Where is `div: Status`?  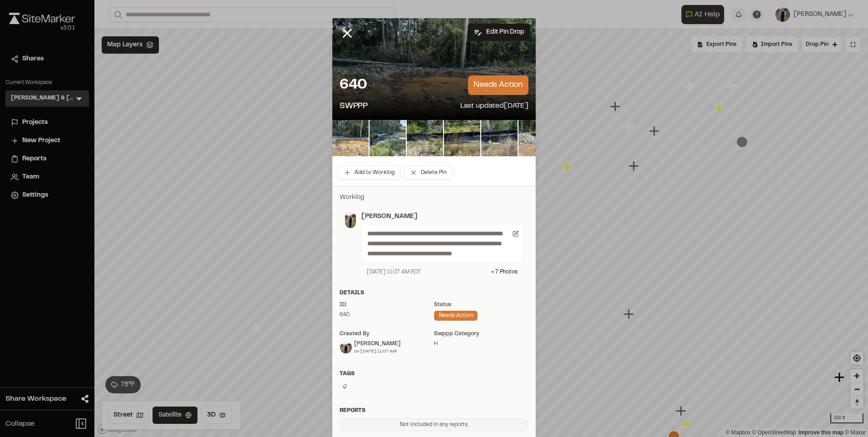 div: Status is located at coordinates (482, 305).